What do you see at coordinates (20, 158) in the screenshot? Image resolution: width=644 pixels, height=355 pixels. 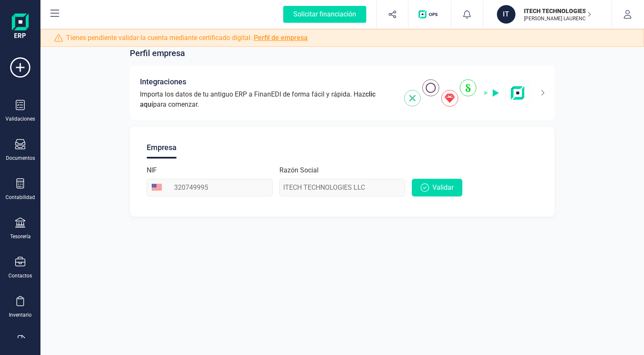 I see `div: Documentos` at bounding box center [20, 158].